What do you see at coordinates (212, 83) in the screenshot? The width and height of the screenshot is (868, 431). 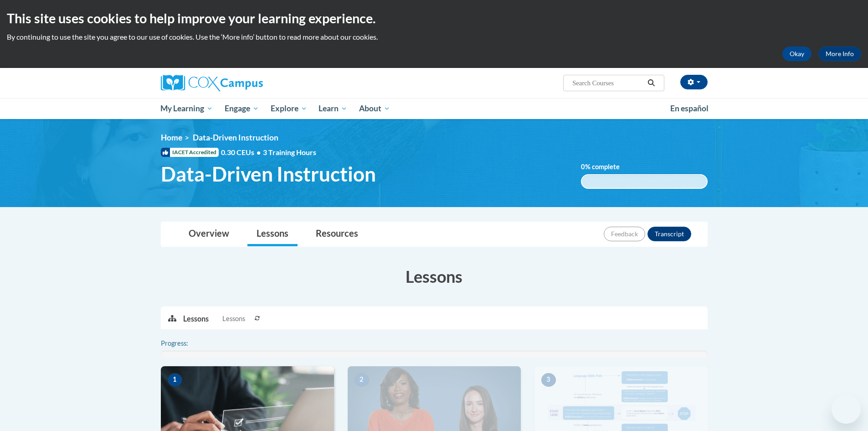 I see `img: Cox Campus` at bounding box center [212, 83].